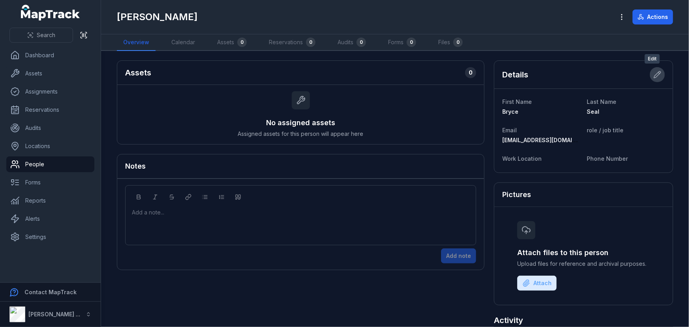 The image size is (689, 327). What do you see at coordinates (593, 111) in the screenshot?
I see `span: Seal` at bounding box center [593, 111].